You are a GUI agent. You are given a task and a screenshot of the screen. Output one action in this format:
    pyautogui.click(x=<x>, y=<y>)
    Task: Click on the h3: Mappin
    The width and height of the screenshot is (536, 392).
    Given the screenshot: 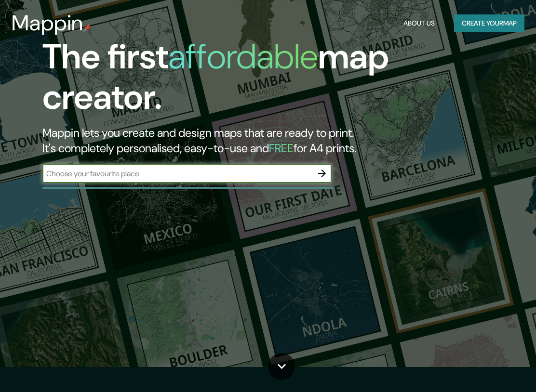 What is the action you would take?
    pyautogui.click(x=47, y=23)
    